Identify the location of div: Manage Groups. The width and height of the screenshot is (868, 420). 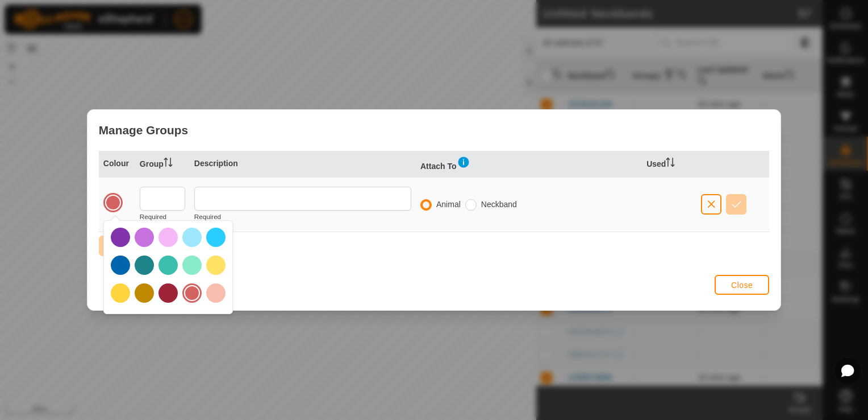
(434, 129).